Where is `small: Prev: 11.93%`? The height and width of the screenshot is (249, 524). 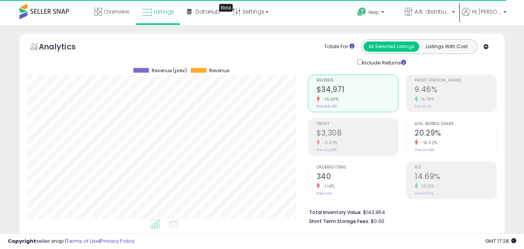 small: Prev: 11.93% is located at coordinates (424, 193).